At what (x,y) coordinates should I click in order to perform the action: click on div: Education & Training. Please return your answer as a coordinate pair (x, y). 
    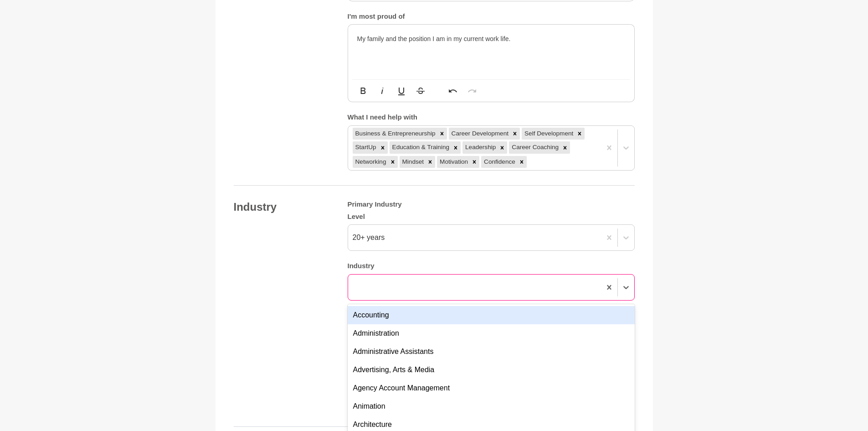
    Looking at the image, I should click on (420, 147).